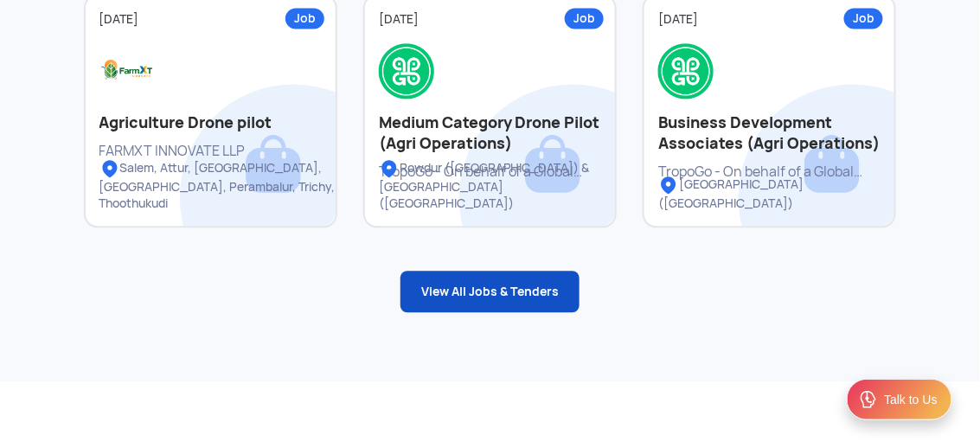  What do you see at coordinates (869, 399) in the screenshot?
I see `img: ic_Support.svg` at bounding box center [869, 399].